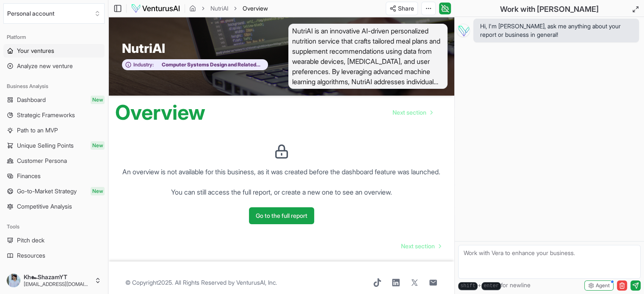  What do you see at coordinates (54, 176) in the screenshot?
I see `a: Finances` at bounding box center [54, 176].